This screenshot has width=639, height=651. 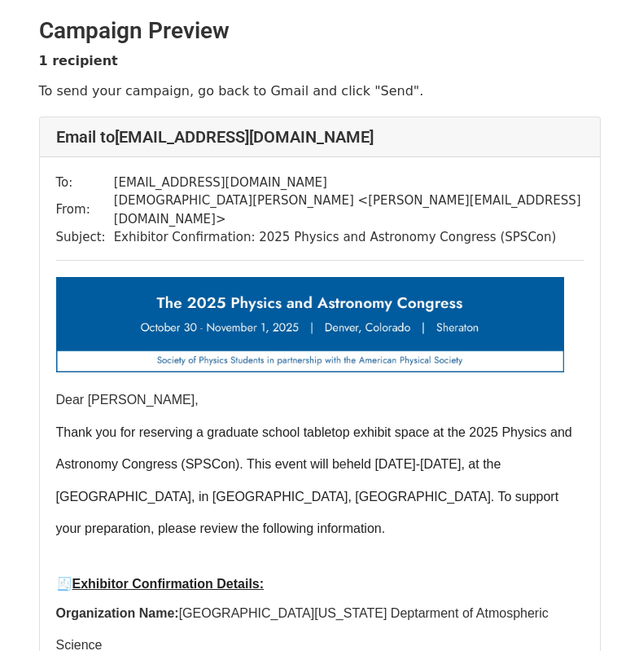 I want to click on span: e, so click(x=343, y=463).